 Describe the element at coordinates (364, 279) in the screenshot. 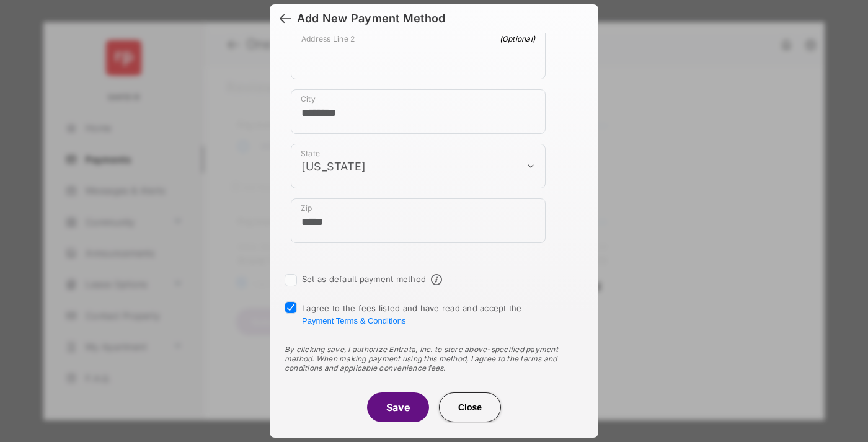

I see `label: Set as default payment method` at that location.